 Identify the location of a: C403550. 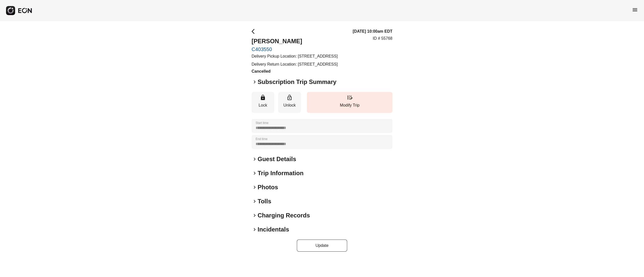
(294, 49).